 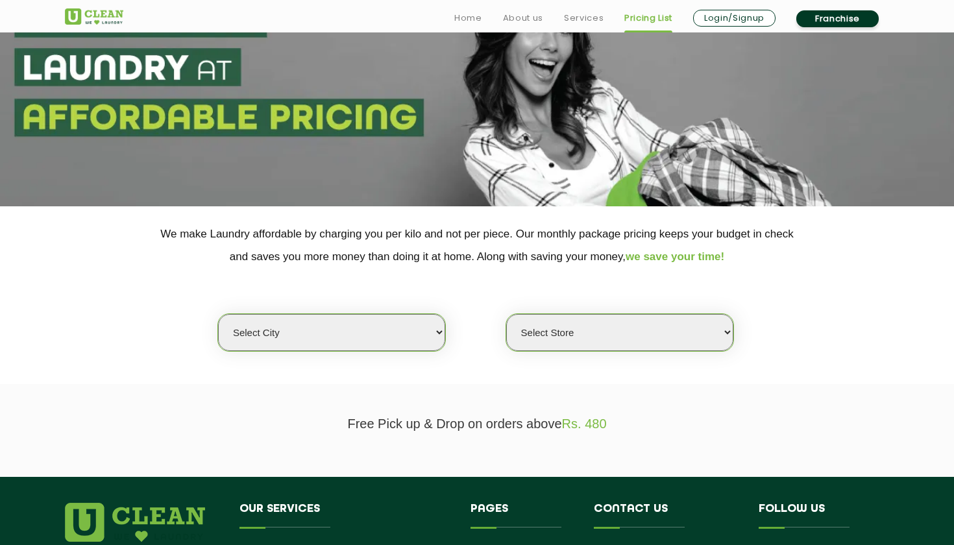 I want to click on a: Pricing List, so click(x=648, y=18).